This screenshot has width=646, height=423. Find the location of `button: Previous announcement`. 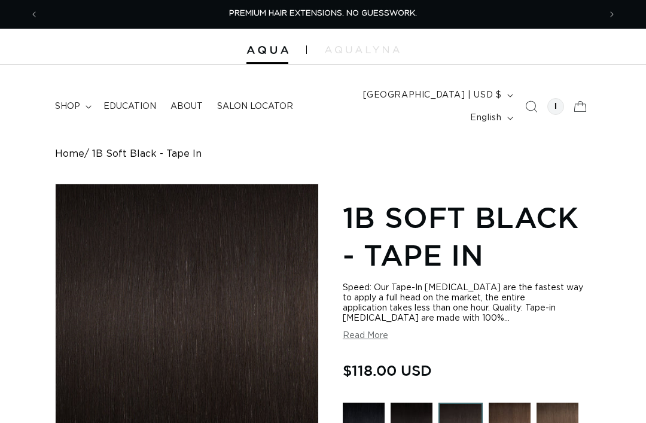

button: Previous announcement is located at coordinates (34, 14).